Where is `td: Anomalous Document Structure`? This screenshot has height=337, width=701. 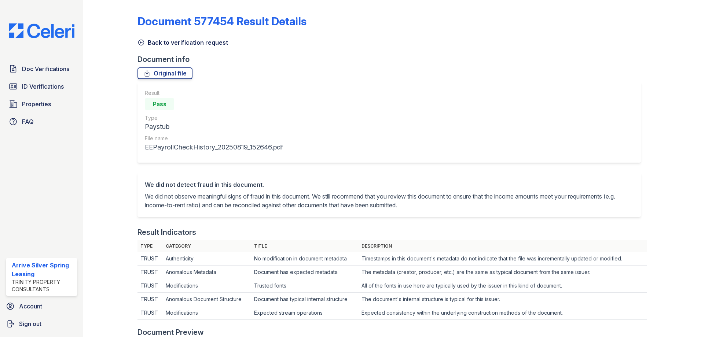
td: Anomalous Document Structure is located at coordinates (207, 299).